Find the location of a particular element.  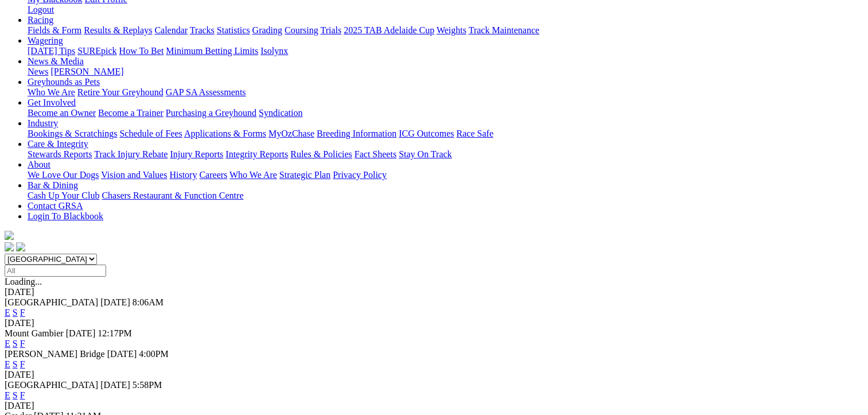

a: Coursing is located at coordinates (301, 30).